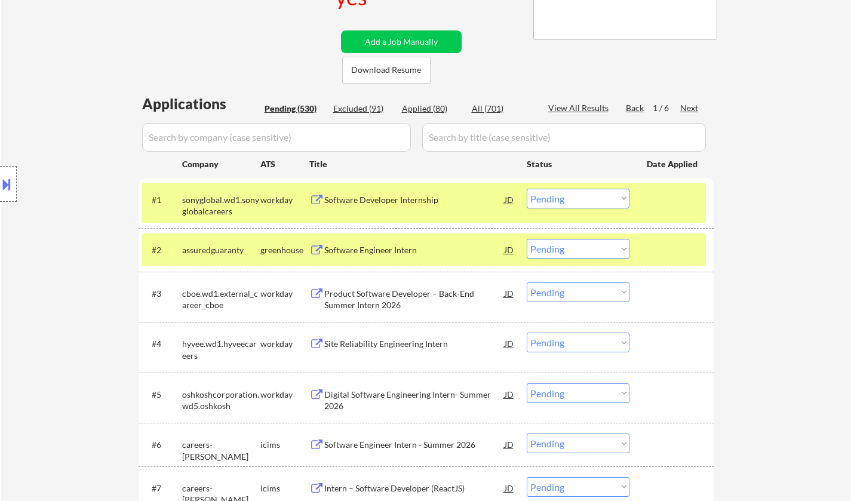 The height and width of the screenshot is (501, 851). Describe the element at coordinates (667, 108) in the screenshot. I see `div: 1 / 6` at that location.